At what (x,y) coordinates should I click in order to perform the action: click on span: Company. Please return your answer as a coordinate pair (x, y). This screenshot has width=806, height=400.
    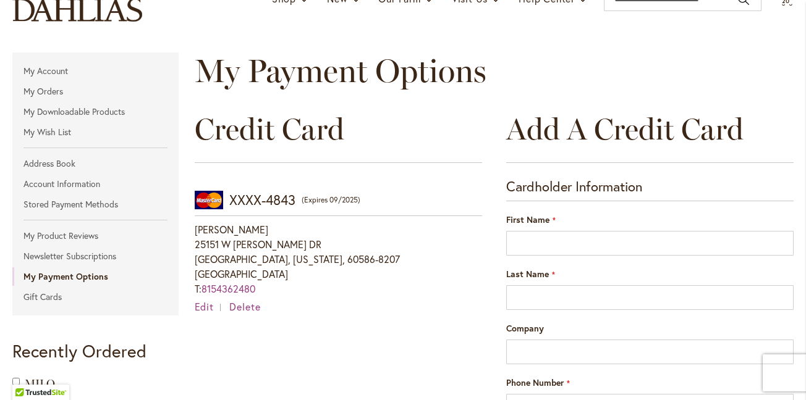
    Looking at the image, I should click on (525, 328).